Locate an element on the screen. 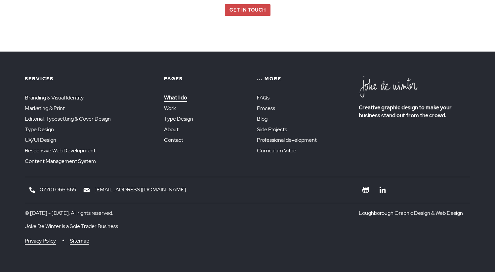  a: UX/UI Design is located at coordinates (40, 140).